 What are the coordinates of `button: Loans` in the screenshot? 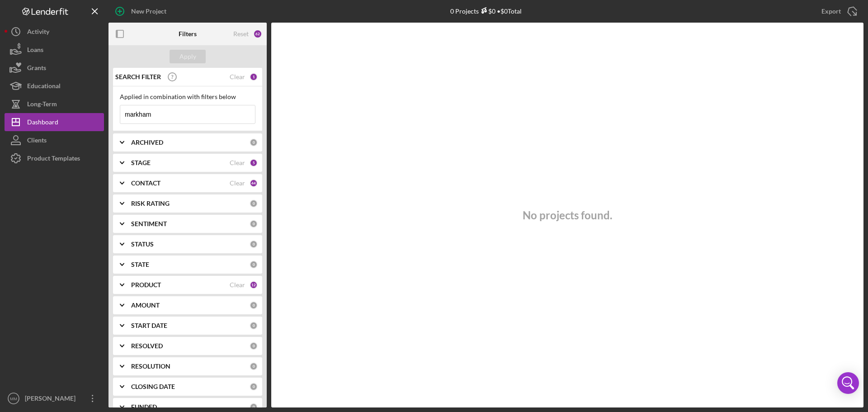 It's located at (54, 49).